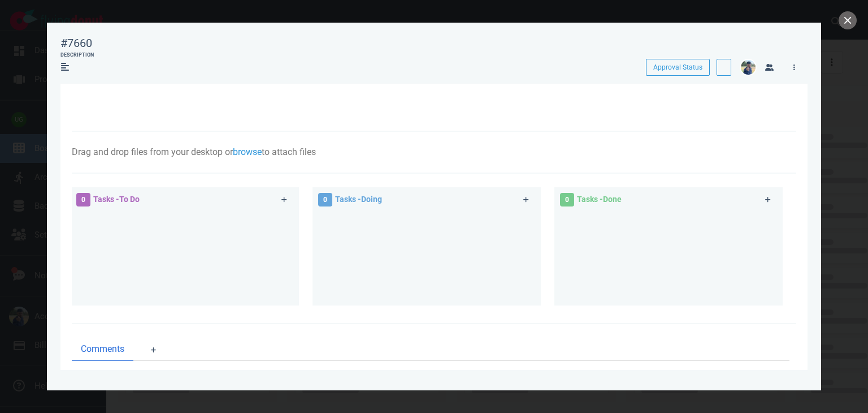 This screenshot has width=868, height=413. I want to click on a: browse, so click(247, 151).